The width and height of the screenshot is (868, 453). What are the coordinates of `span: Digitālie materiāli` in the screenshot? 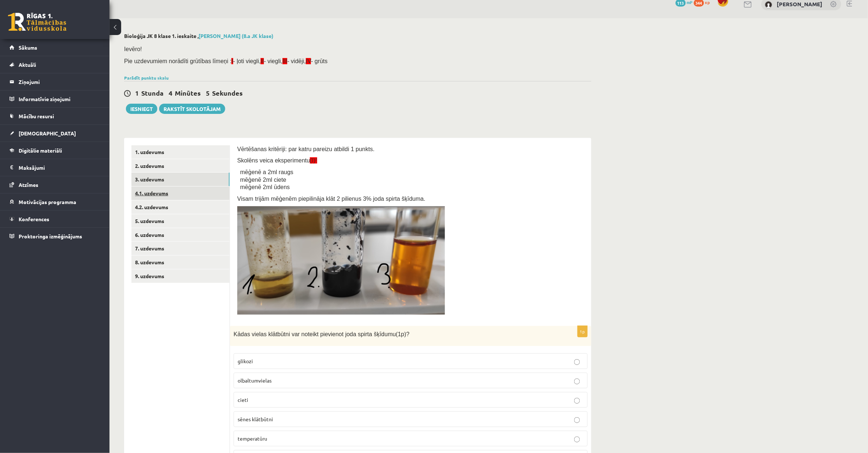 It's located at (40, 151).